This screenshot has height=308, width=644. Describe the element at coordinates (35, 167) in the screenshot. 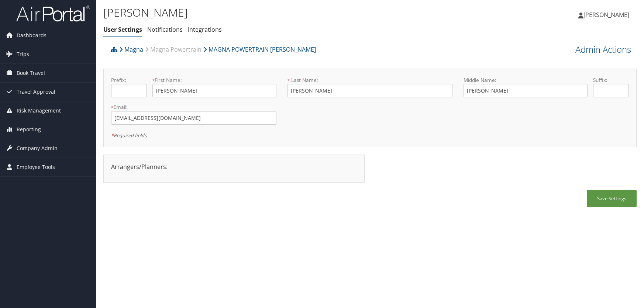

I see `span: Employee Tools` at that location.